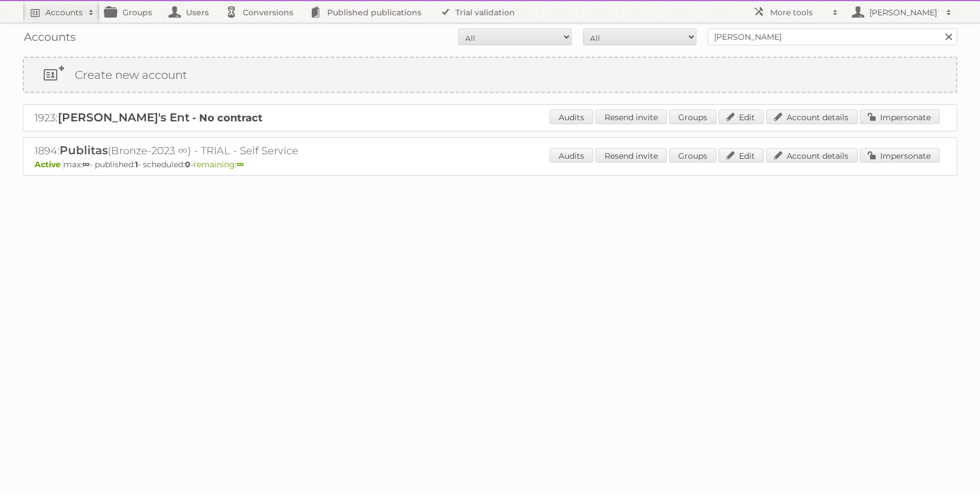  I want to click on strong: 0, so click(188, 164).